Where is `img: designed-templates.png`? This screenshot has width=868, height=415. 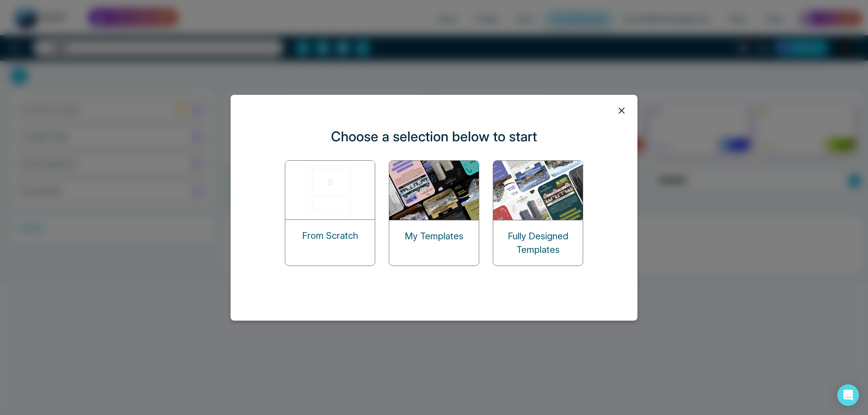
img: designed-templates.png is located at coordinates (539, 190).